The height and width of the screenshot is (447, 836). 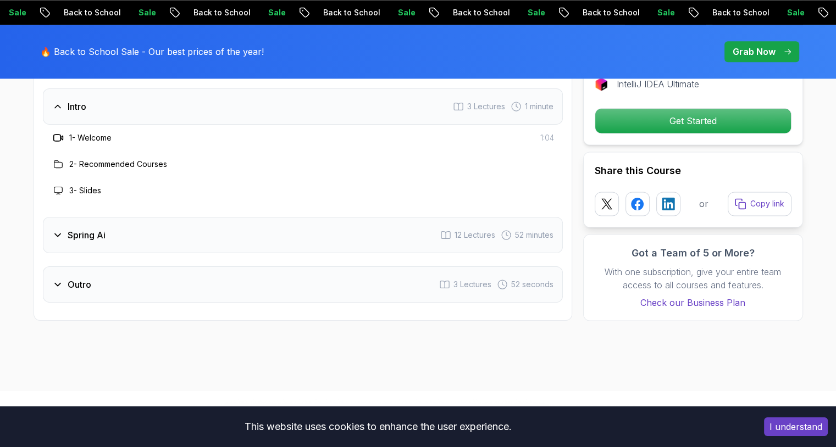 What do you see at coordinates (693, 121) in the screenshot?
I see `button: Get Started` at bounding box center [693, 121].